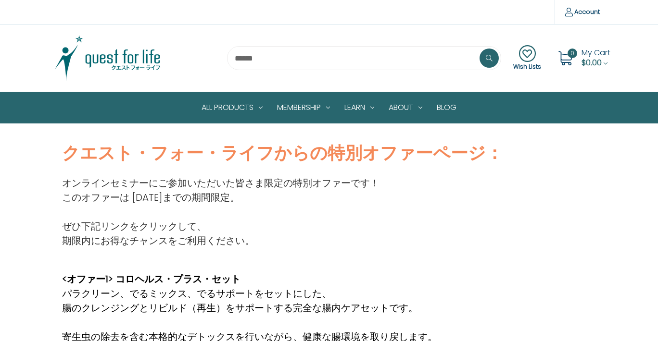  Describe the element at coordinates (151, 279) in the screenshot. I see `strong: <オファー1> コロヘルス・プラス・セット` at that location.